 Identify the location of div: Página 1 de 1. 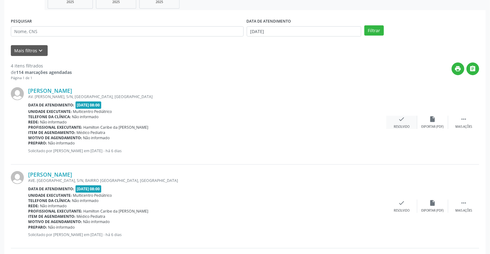
(41, 78).